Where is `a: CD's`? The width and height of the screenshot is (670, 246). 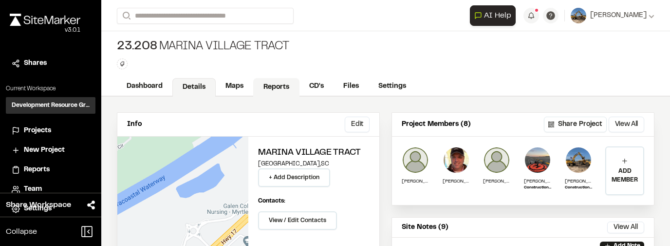
a: CD's is located at coordinates (317, 86).